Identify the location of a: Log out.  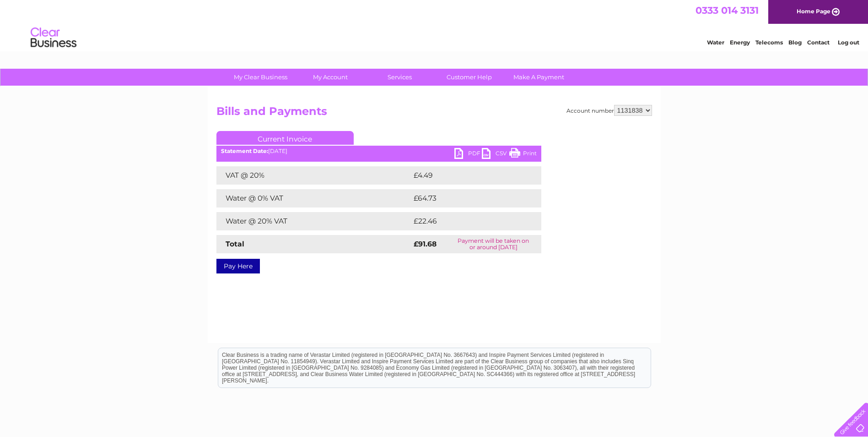
(848, 42).